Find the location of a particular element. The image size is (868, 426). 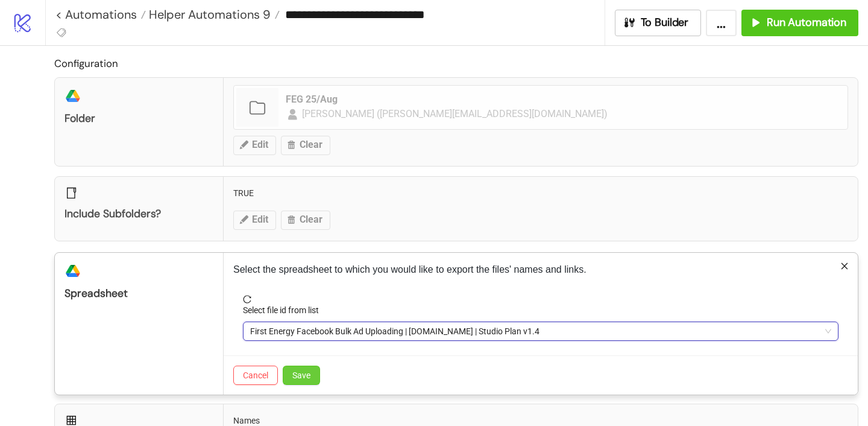

span: Helper Automations 9 is located at coordinates (208, 14).